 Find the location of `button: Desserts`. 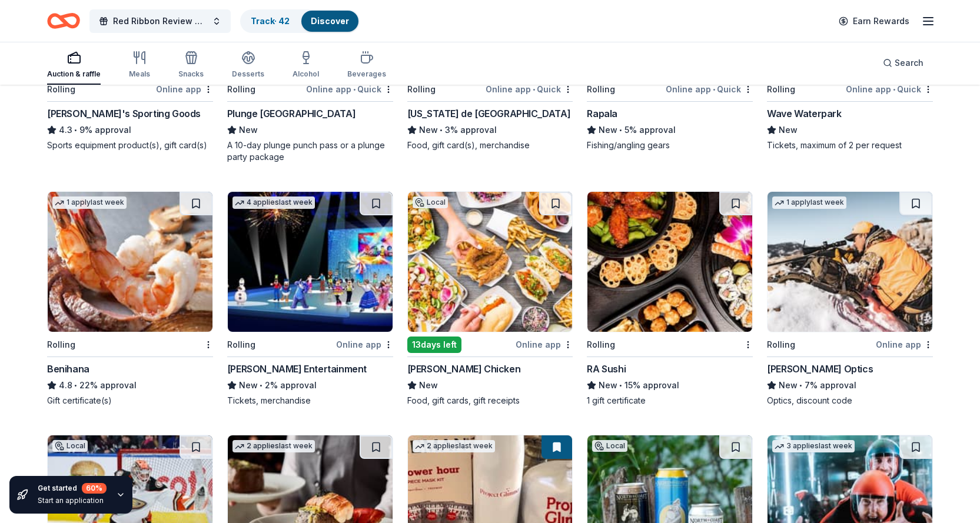

button: Desserts is located at coordinates (248, 65).